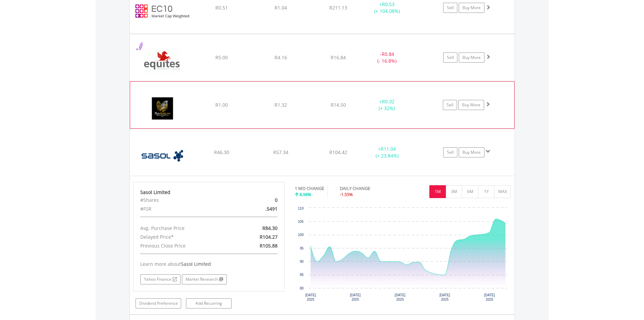  What do you see at coordinates (338, 57) in the screenshot?
I see `span: R16.84` at bounding box center [338, 57].